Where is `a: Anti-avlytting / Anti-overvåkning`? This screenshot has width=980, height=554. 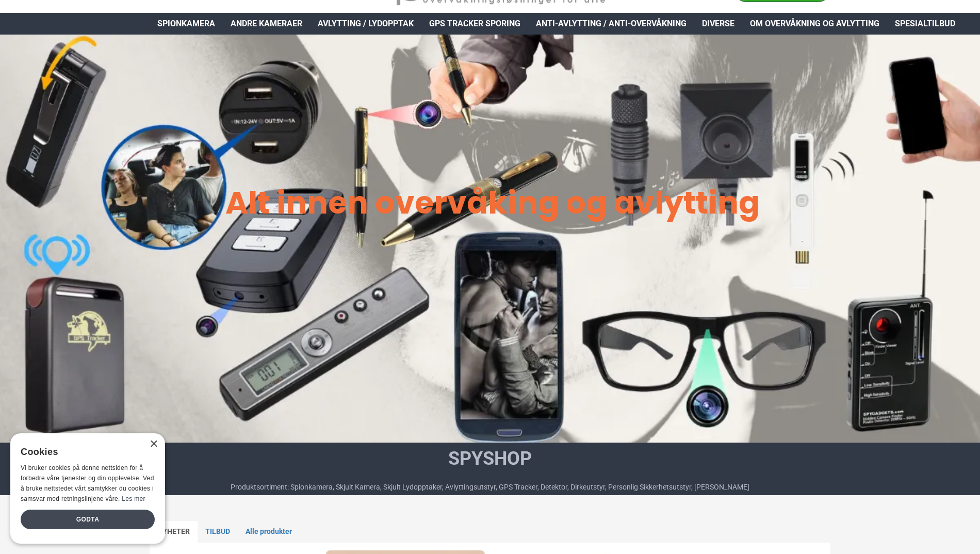 a: Anti-avlytting / Anti-overvåkning is located at coordinates (611, 23).